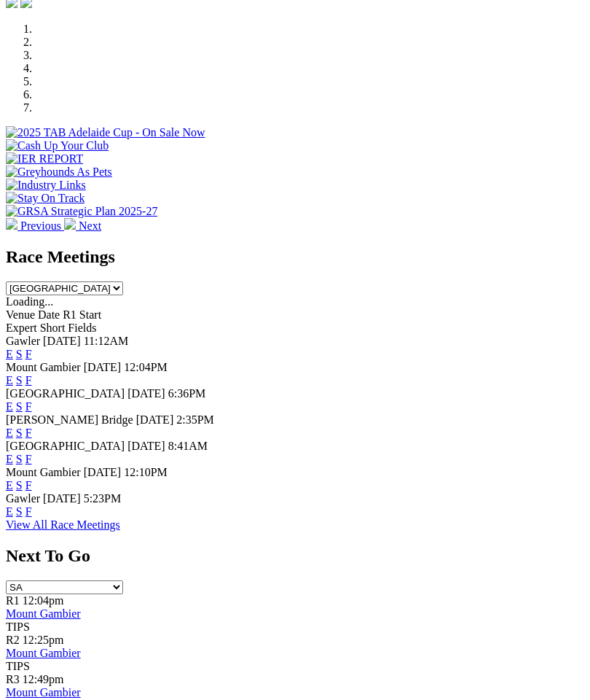 The height and width of the screenshot is (700, 590). What do you see at coordinates (12, 600) in the screenshot?
I see `span: R1` at bounding box center [12, 600].